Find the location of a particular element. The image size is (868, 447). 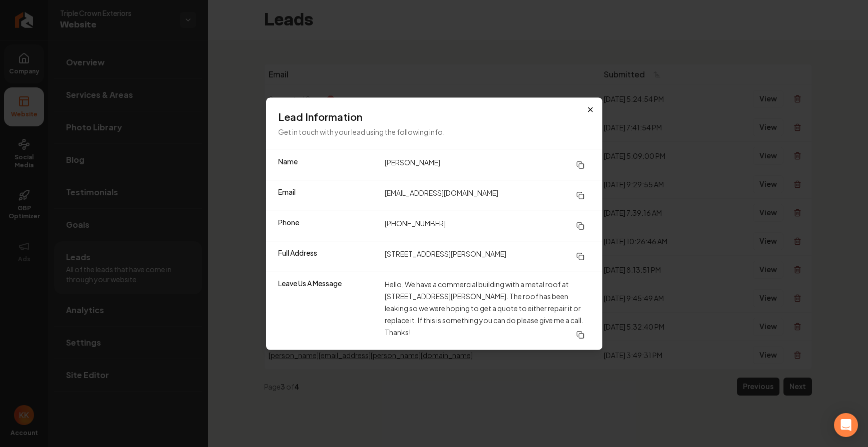

p: Get in touch with your lead using the following info. is located at coordinates (434, 132).